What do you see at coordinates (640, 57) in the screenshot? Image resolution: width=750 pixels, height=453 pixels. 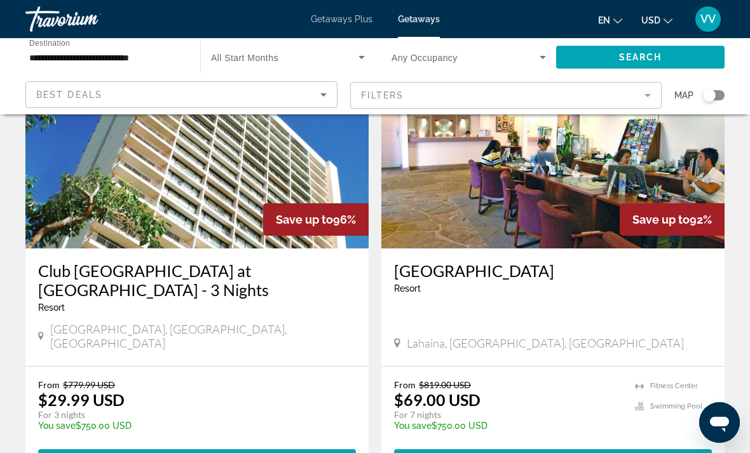 I see `button: Search` at bounding box center [640, 57].